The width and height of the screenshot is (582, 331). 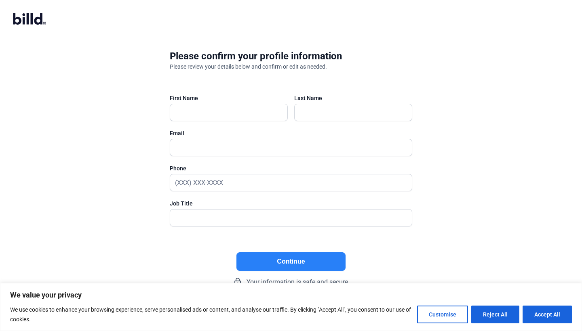 What do you see at coordinates (353, 98) in the screenshot?
I see `div: Last Name` at bounding box center [353, 98].